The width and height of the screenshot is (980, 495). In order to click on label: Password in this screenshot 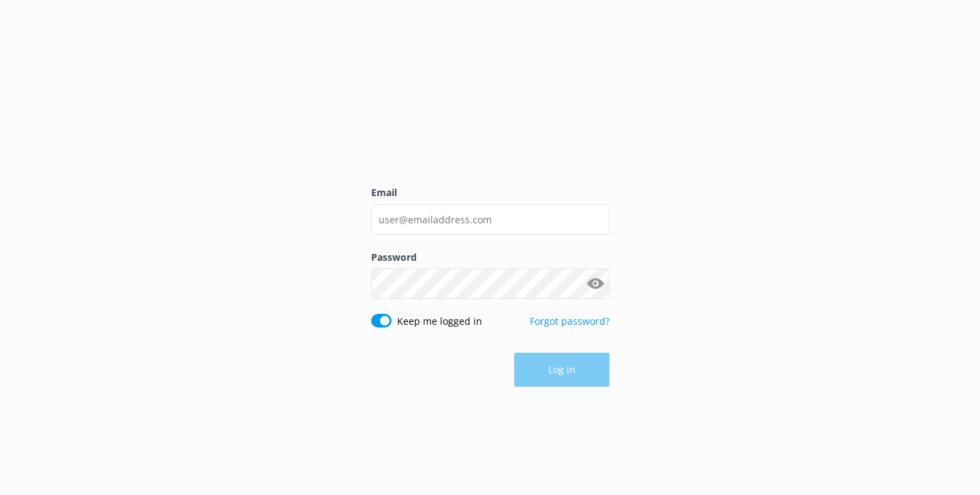, I will do `click(490, 257)`.